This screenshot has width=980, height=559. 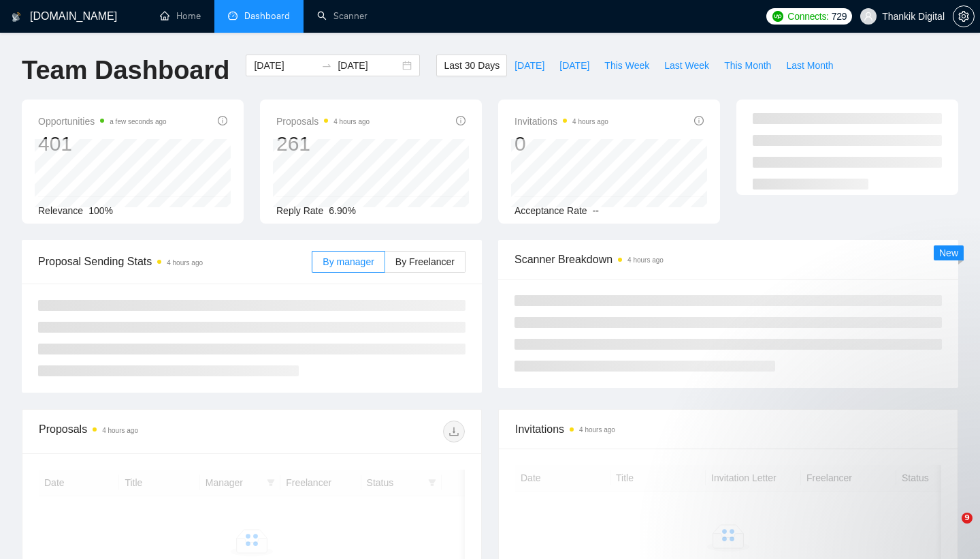 I want to click on span: By Freelancer, so click(x=425, y=261).